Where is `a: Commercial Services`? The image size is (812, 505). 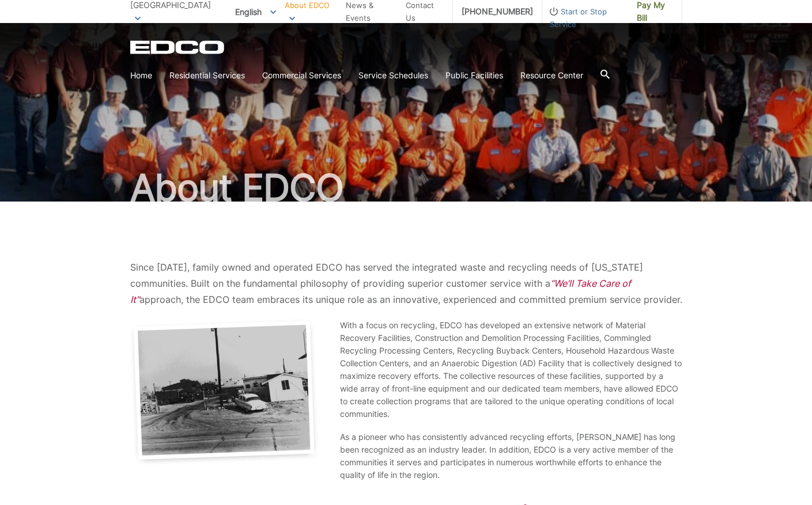 a: Commercial Services is located at coordinates (302, 76).